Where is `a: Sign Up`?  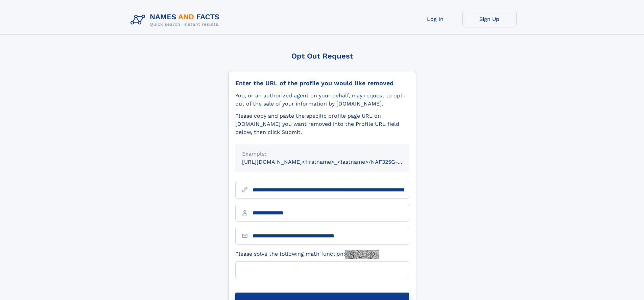 a: Sign Up is located at coordinates (490, 19).